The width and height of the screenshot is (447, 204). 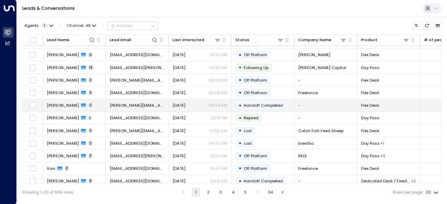 What do you see at coordinates (133, 26) in the screenshot?
I see `button: Actions` at bounding box center [133, 26].